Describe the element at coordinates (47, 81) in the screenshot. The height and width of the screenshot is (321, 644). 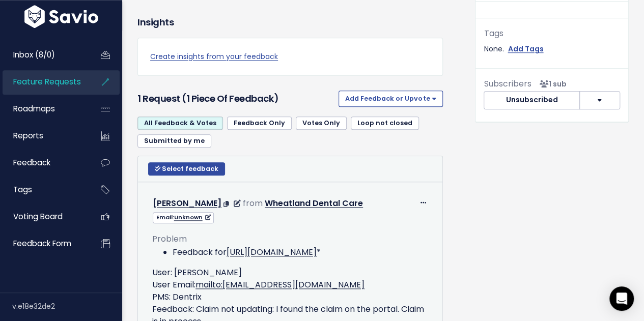
I see `span: Feature Requests` at that location.